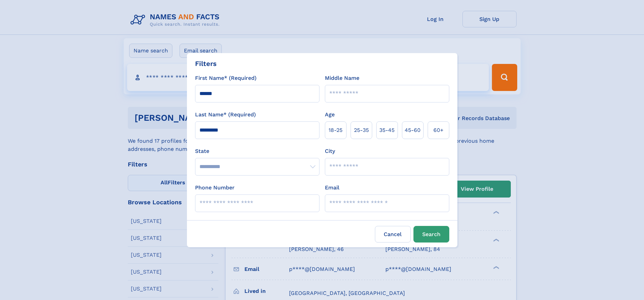 Image resolution: width=644 pixels, height=300 pixels. I want to click on div: Filters, so click(206, 64).